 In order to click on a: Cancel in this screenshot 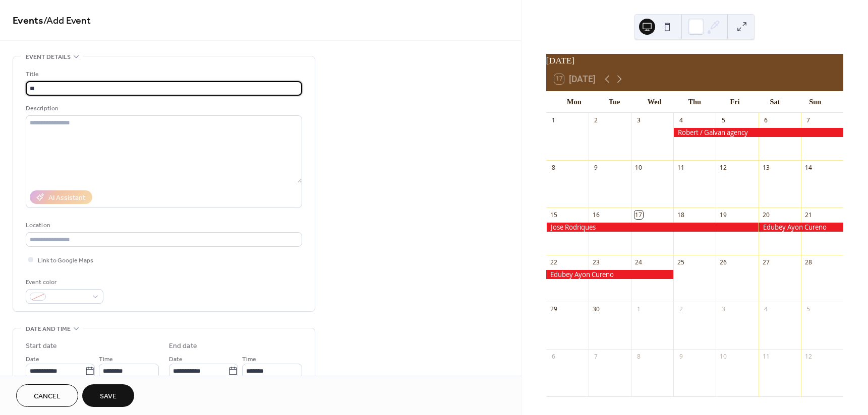, I will do `click(47, 395)`.